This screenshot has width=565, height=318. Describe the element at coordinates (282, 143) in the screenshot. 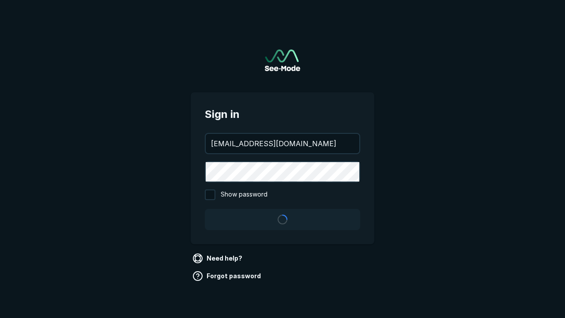

I see `input: your@email.com` at that location.